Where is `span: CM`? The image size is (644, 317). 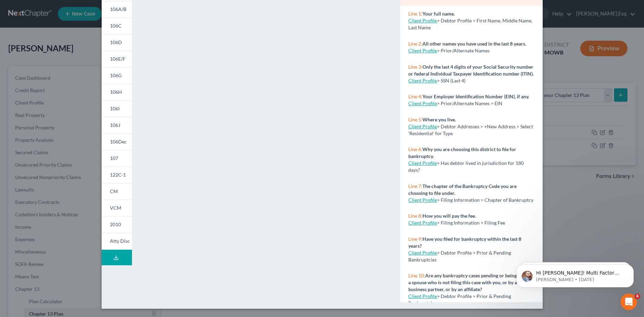 span: CM is located at coordinates (114, 191).